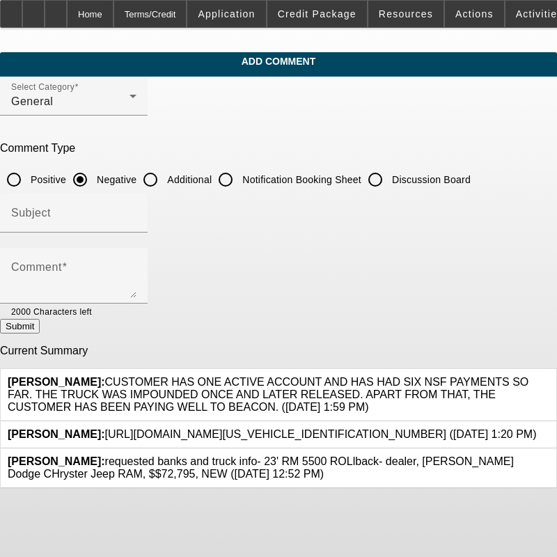  What do you see at coordinates (226, 14) in the screenshot?
I see `button: Application` at bounding box center [226, 14].